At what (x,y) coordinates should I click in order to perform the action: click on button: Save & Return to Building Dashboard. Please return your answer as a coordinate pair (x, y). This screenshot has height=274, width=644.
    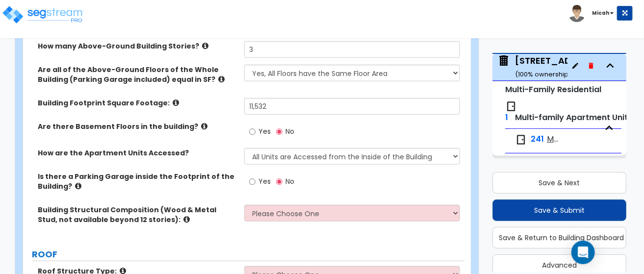
    Looking at the image, I should click on (559, 238).